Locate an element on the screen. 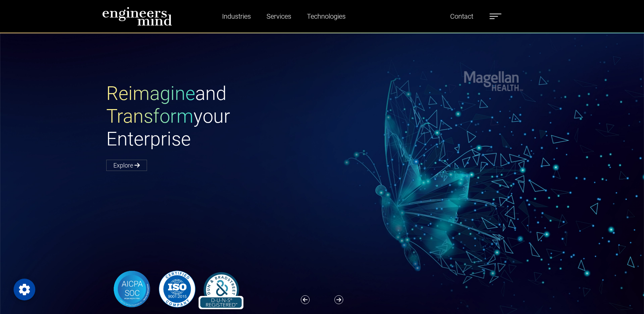  a: Explore is located at coordinates (127, 165).